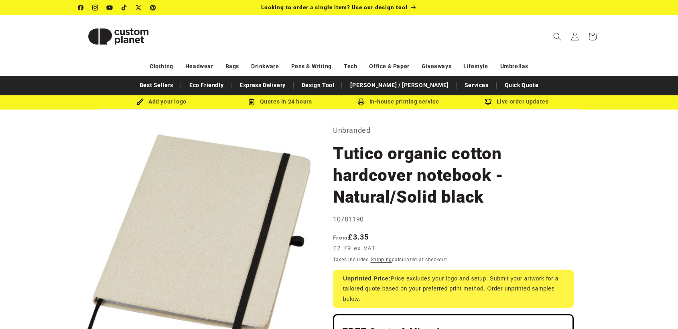  I want to click on a: Bags, so click(232, 66).